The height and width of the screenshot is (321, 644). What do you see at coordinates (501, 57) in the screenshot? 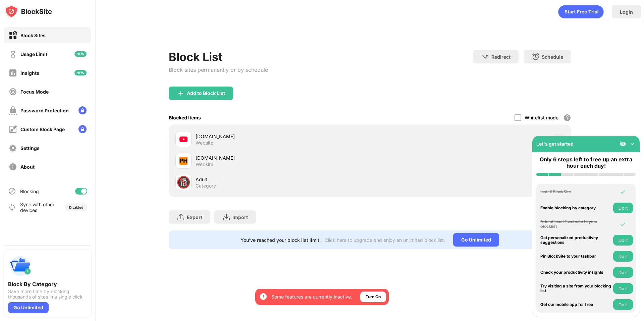
I see `div: Redirect` at bounding box center [501, 57].